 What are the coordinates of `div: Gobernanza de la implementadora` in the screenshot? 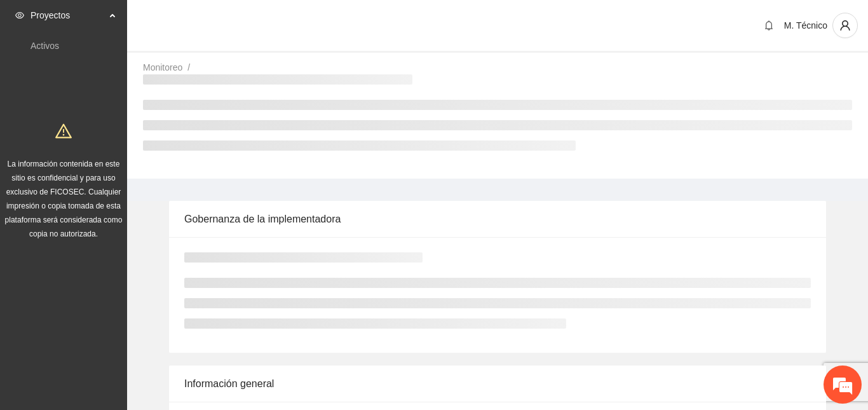 It's located at (497, 219).